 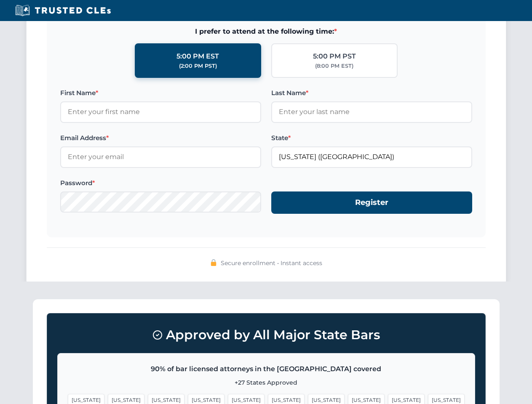 What do you see at coordinates (63, 11) in the screenshot?
I see `img: Trusted CLEs` at bounding box center [63, 11].